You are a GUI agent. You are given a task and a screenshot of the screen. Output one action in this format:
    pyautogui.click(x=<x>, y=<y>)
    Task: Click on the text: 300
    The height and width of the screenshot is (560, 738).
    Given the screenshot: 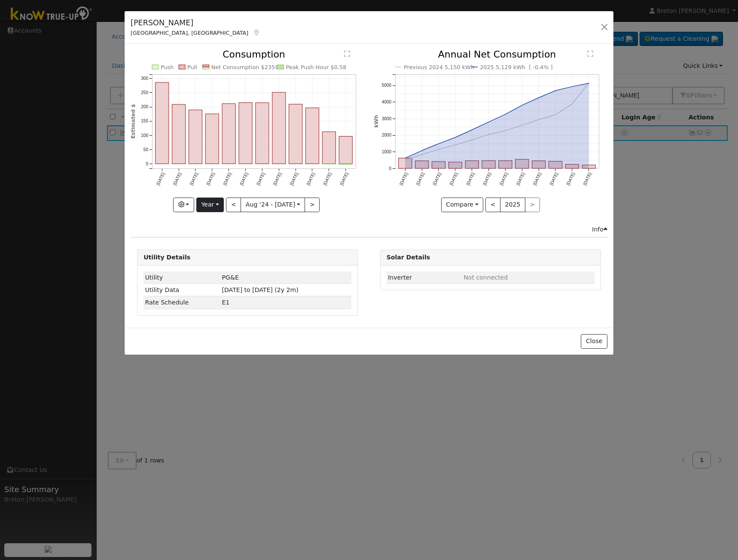 What is the action you would take?
    pyautogui.click(x=145, y=78)
    